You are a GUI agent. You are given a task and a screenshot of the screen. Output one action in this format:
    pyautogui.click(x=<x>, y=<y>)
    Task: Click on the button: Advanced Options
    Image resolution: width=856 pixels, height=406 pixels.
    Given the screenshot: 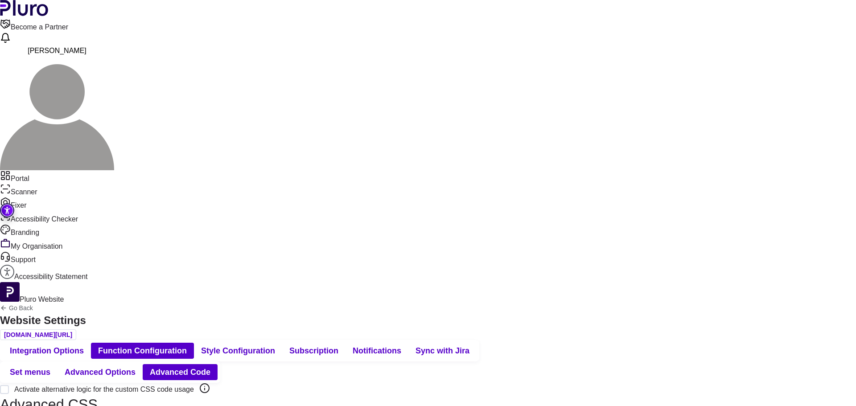 What is the action you would take?
    pyautogui.click(x=100, y=372)
    